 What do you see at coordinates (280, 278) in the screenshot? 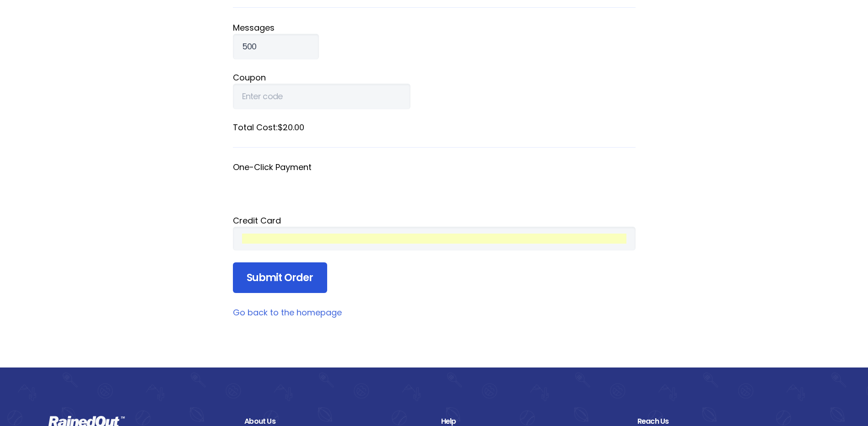
I see `input: Submit Order` at bounding box center [280, 278].